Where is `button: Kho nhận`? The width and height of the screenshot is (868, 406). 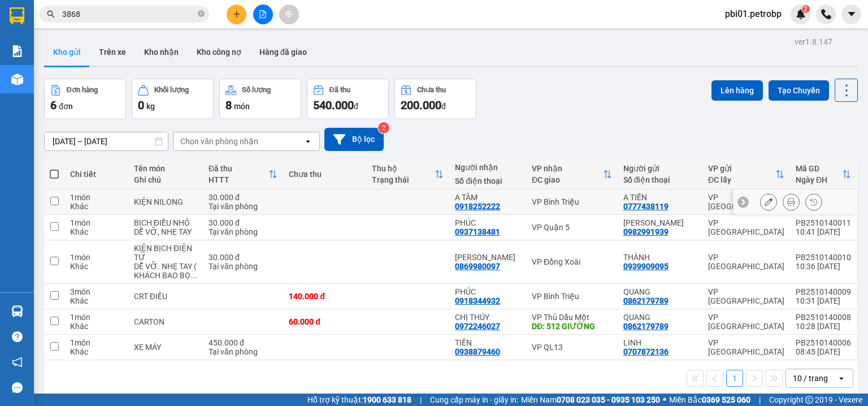 button: Kho nhận is located at coordinates (161, 52).